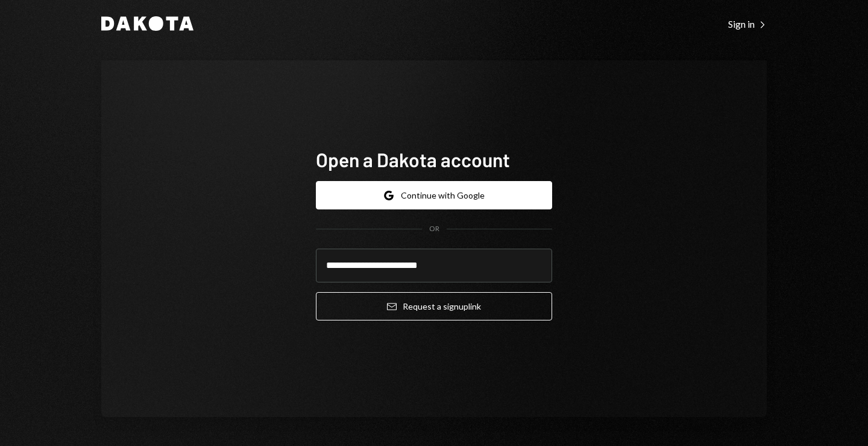 Image resolution: width=868 pixels, height=446 pixels. I want to click on button: Request a signuplink, so click(434, 306).